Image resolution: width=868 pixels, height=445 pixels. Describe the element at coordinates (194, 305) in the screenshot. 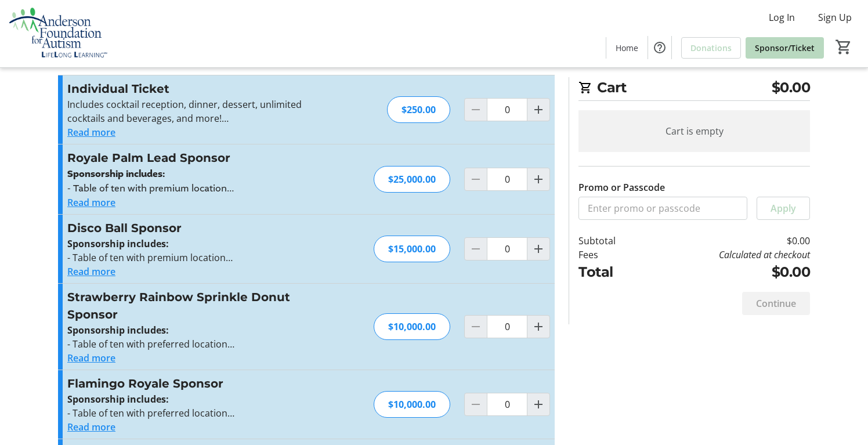

I see `h3: Strawberry Rainbow Sprinkle Donut Sponsor` at that location.